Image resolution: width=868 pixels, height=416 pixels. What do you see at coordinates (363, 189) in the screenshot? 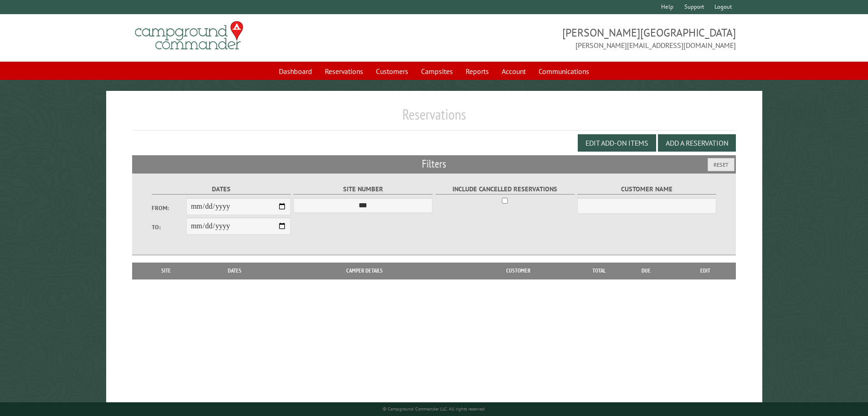
I see `label: Site Number` at bounding box center [363, 189].